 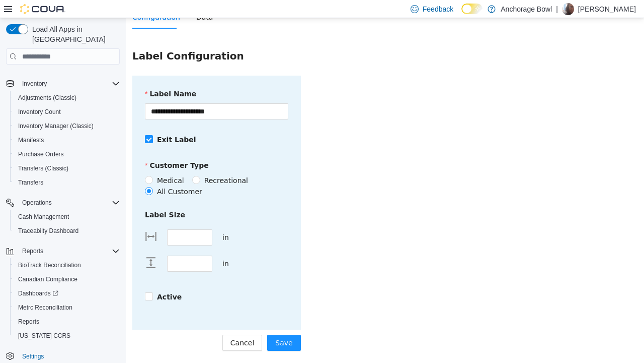 I want to click on strong: Customer Type, so click(x=53, y=147).